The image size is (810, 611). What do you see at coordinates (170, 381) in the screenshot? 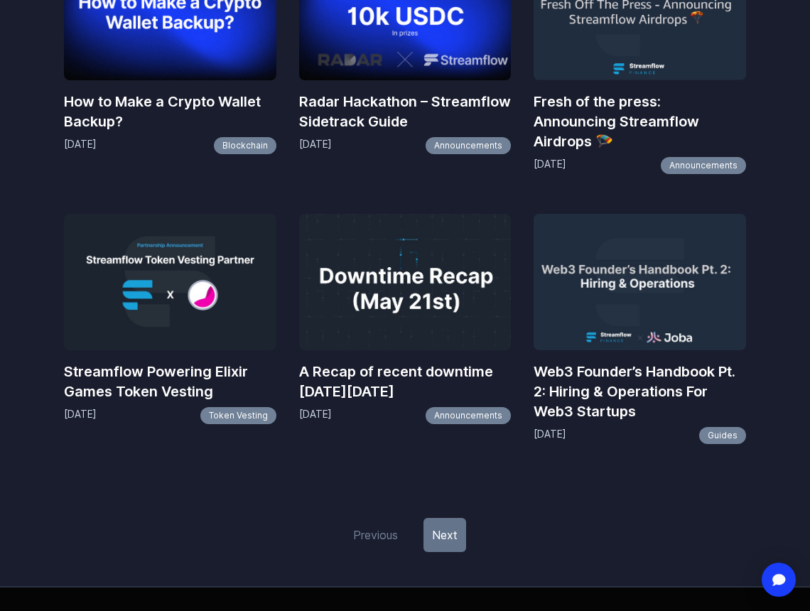
I see `a: Streamflow Powering Elixir Games Token Vesting` at bounding box center [170, 381].